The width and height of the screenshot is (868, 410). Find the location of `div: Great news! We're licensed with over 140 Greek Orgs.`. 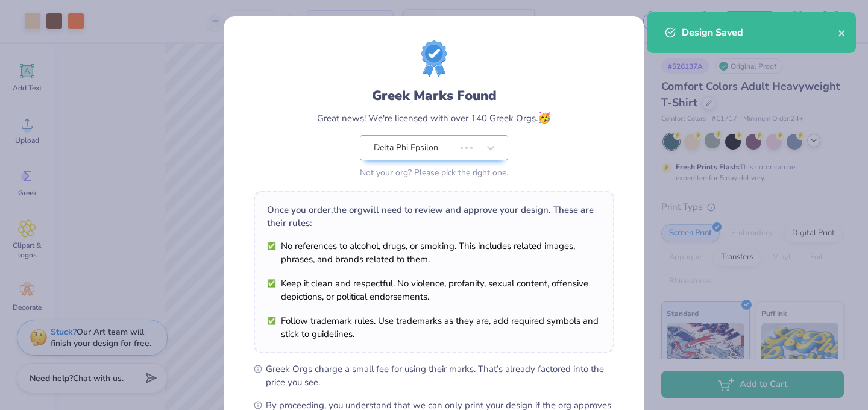

div: Great news! We're licensed with over 140 Greek Orgs. is located at coordinates (434, 118).